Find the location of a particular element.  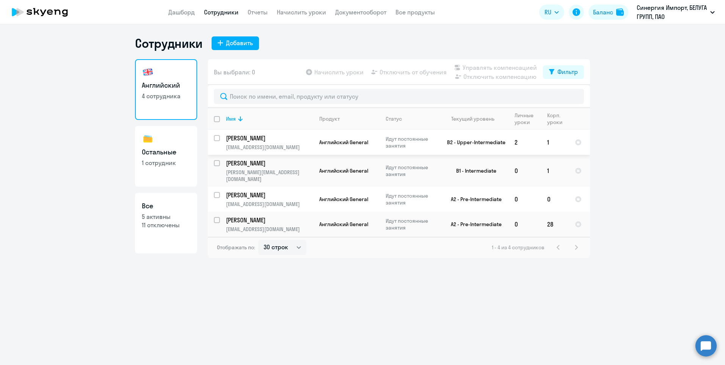

button: Фильтр is located at coordinates (563, 72).